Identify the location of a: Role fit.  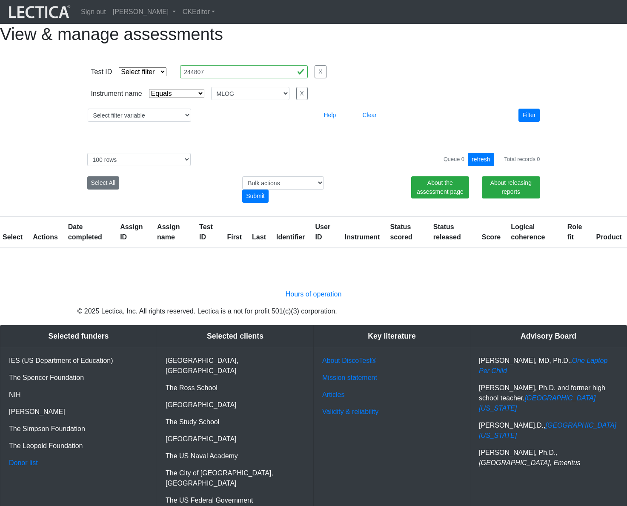
(575, 232).